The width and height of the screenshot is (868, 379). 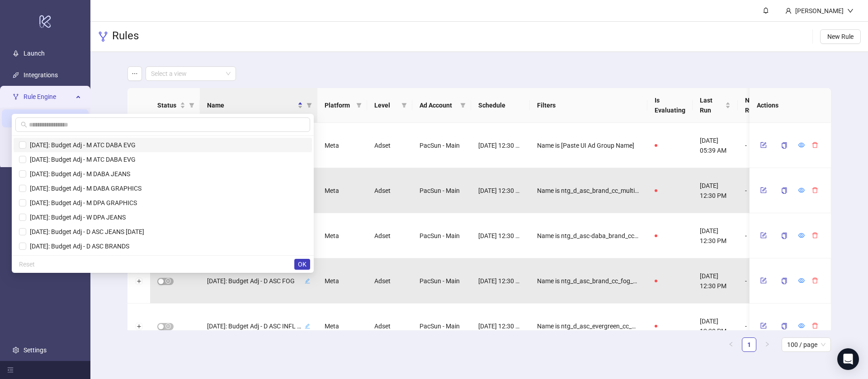 I want to click on span: right, so click(x=767, y=344).